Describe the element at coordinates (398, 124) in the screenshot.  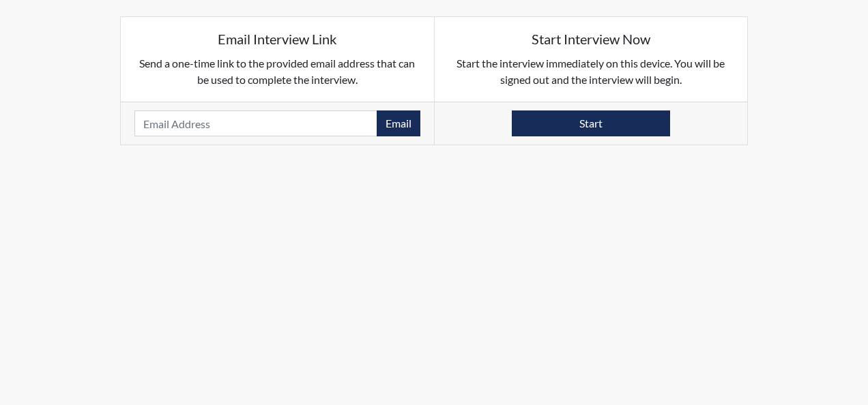
I see `button: Email` at that location.